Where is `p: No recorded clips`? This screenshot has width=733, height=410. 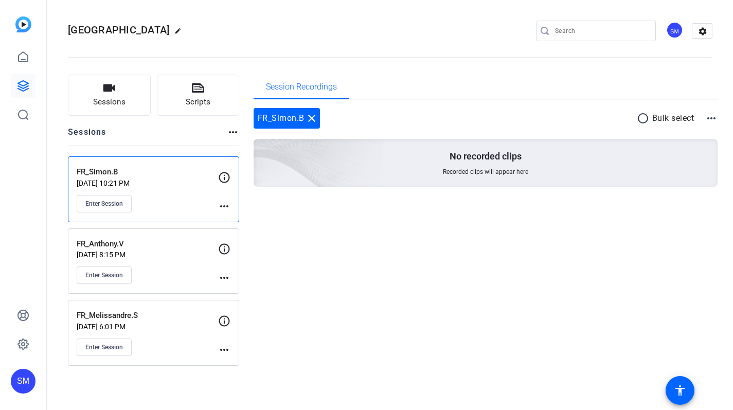 p: No recorded clips is located at coordinates (485, 156).